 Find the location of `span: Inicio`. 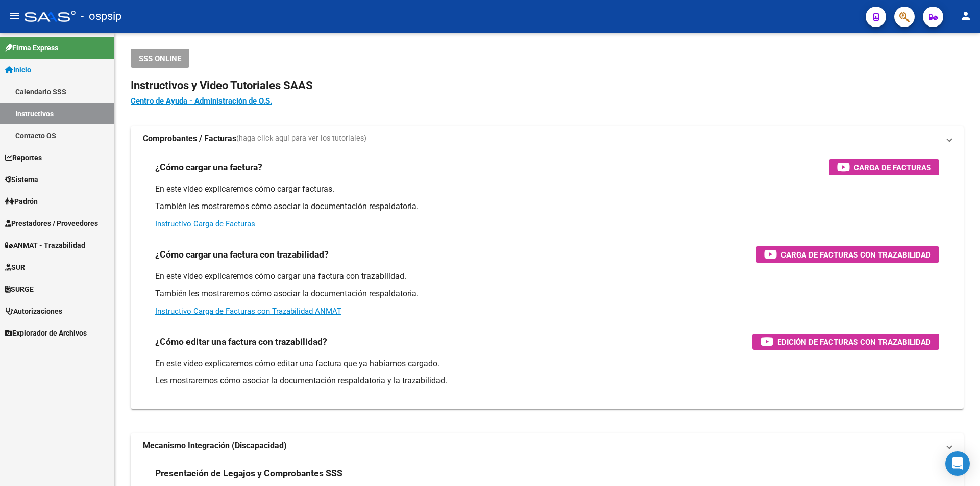

span: Inicio is located at coordinates (18, 70).